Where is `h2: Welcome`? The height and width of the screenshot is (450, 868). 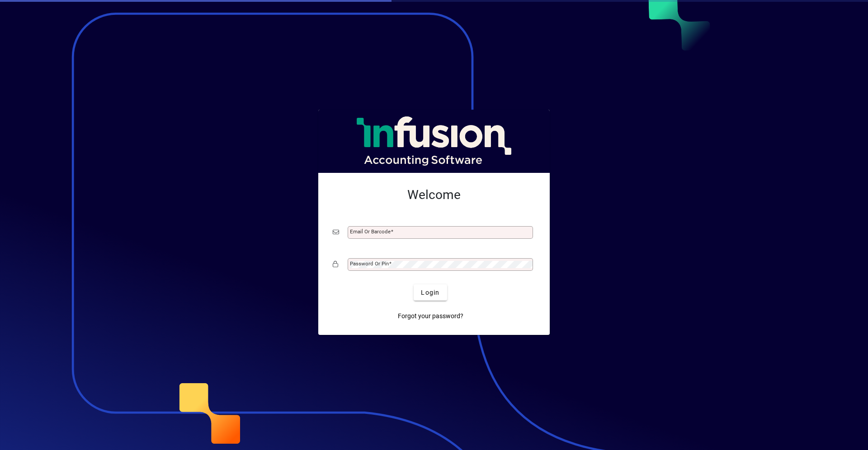 h2: Welcome is located at coordinates (434, 195).